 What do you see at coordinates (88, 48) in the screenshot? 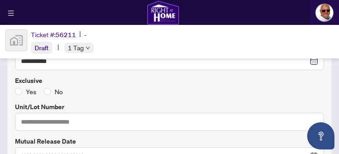
I see `span: down` at bounding box center [88, 48].